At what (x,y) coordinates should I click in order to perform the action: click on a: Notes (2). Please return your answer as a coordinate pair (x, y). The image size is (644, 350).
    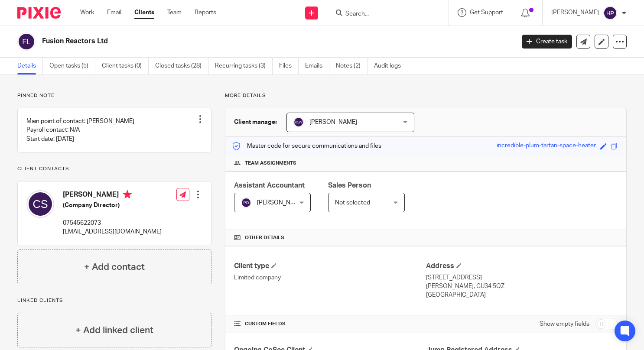
    Looking at the image, I should click on (352, 66).